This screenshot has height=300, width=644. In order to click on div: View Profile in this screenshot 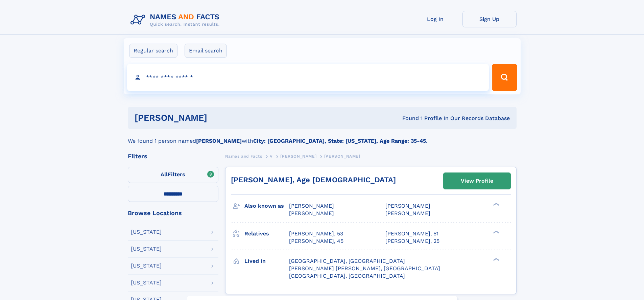, I will do `click(477, 181)`.